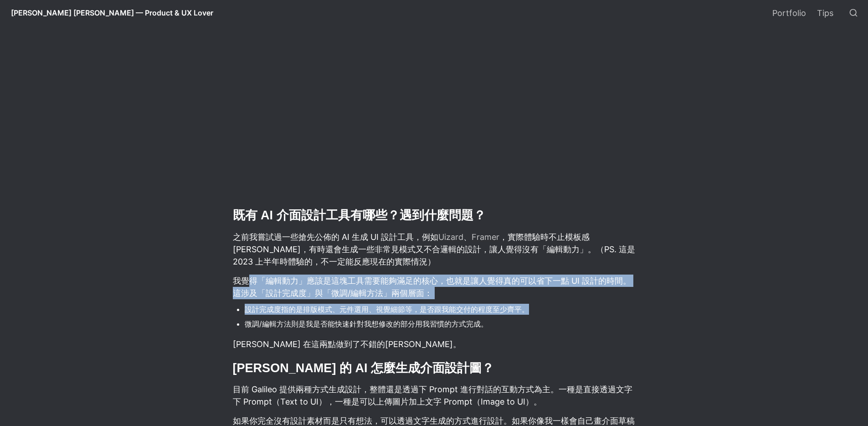 Image resolution: width=868 pixels, height=426 pixels. I want to click on a: Framer, so click(485, 236).